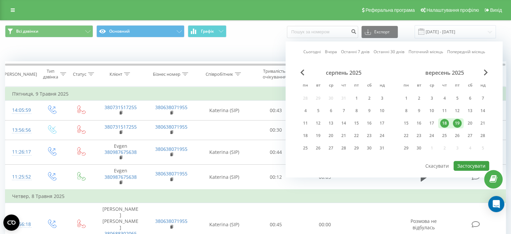 This screenshot has height=234, width=511. I want to click on div: сб 23 серп 2025 р., so click(369, 135).